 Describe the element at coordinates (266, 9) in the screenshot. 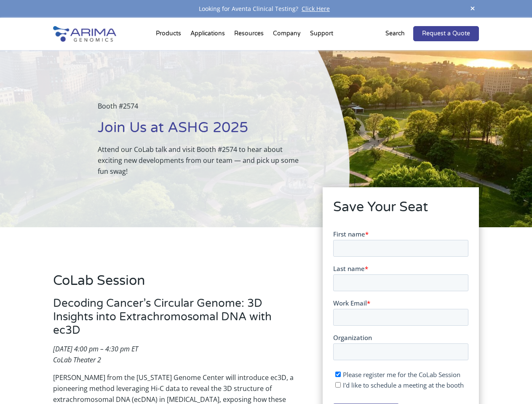

I see `div: Looking for Aventa Clinical Testing?` at that location.